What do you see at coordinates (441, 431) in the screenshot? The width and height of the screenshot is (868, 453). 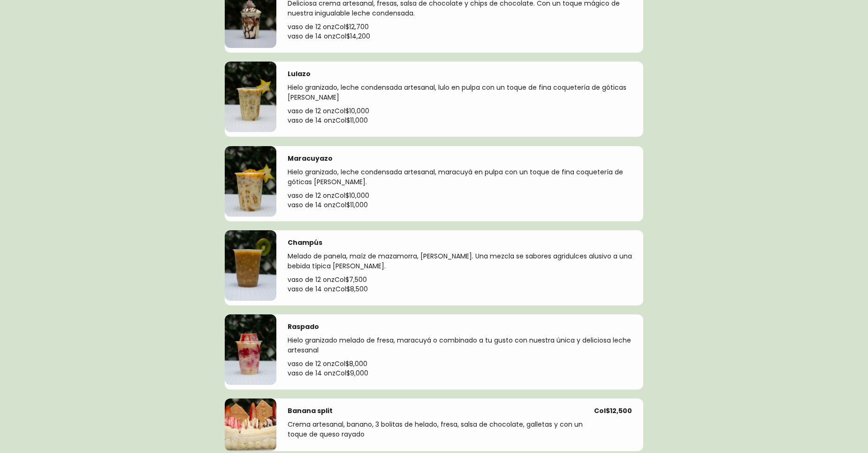 I see `p: Crema artesanal, banano, 3 bolitas de helado, fresa, salsa de chocolate, galletas y con un toque ...` at bounding box center [441, 431].